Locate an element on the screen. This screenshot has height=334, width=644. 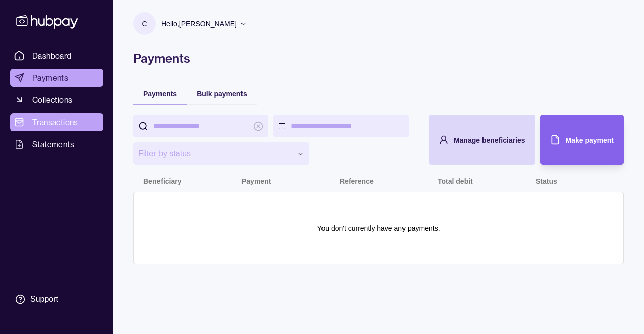
button: Manage beneficiaries is located at coordinates (482, 140).